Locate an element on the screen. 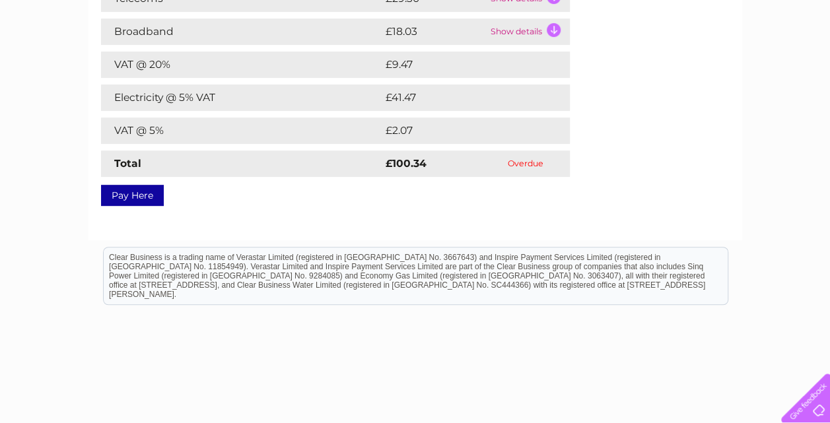 The width and height of the screenshot is (830, 423). strong: £100.34 is located at coordinates (406, 163).